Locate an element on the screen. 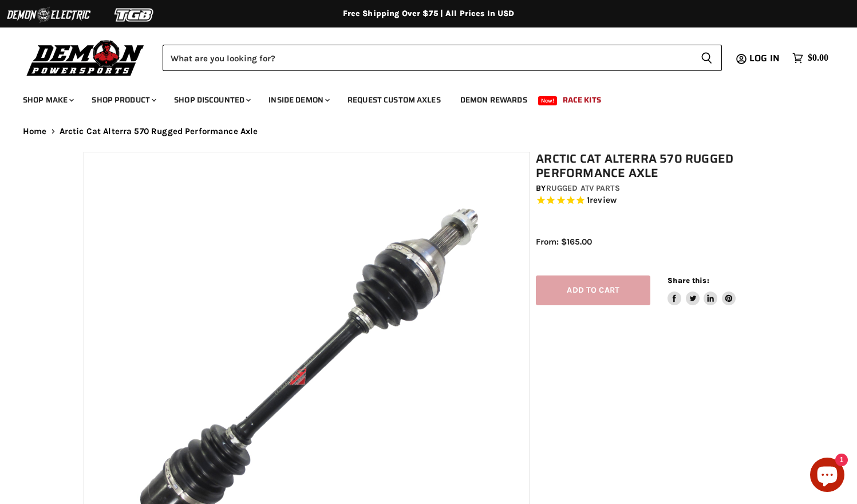 The width and height of the screenshot is (857, 504). aside: Share this: is located at coordinates (702, 290).